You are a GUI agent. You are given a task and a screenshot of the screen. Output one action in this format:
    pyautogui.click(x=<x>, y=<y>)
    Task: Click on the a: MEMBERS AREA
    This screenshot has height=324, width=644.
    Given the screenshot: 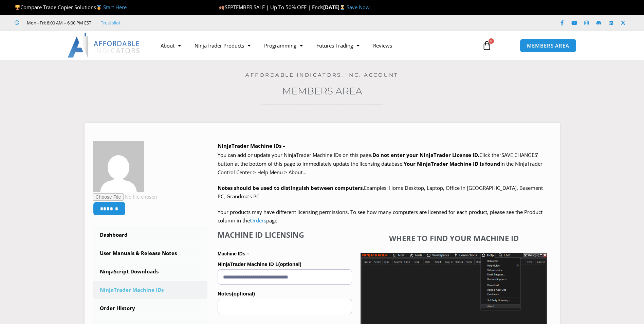 What is the action you would take?
    pyautogui.click(x=548, y=46)
    